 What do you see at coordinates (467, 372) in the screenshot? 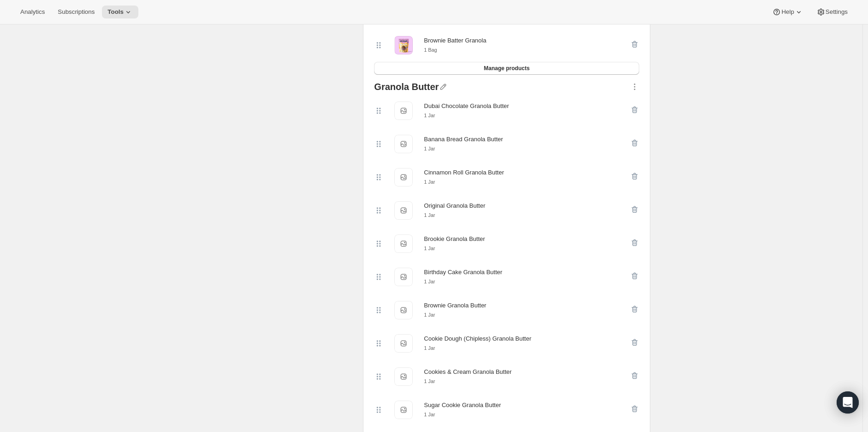
I see `div: Cookies & Cream Granola Butter` at bounding box center [467, 372].